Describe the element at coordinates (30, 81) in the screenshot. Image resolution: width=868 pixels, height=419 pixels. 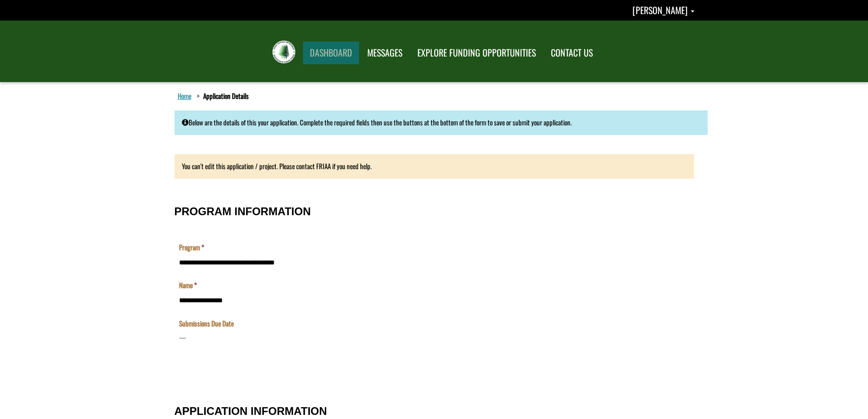
I see `label: Submissions Due Date` at that location.